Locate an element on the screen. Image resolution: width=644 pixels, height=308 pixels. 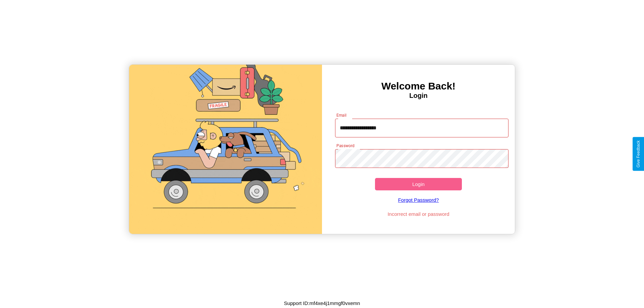
p: Incorrect email or password is located at coordinates (419, 214).